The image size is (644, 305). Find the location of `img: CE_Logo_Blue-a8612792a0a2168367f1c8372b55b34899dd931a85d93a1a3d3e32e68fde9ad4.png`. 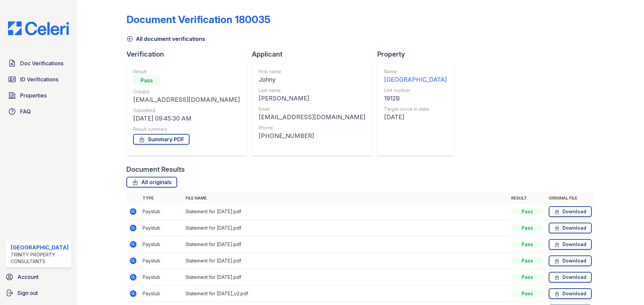

img: CE_Logo_Blue-a8612792a0a2168367f1c8372b55b34899dd931a85d93a1a3d3e32e68fde9ad4.png is located at coordinates (39, 28).